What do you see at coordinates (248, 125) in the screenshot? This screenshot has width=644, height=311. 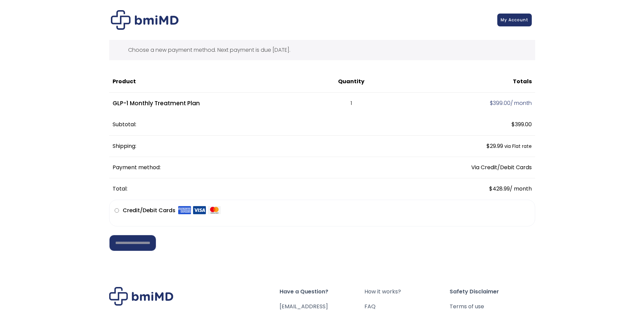 I see `th: Subtotal:` at bounding box center [248, 125].